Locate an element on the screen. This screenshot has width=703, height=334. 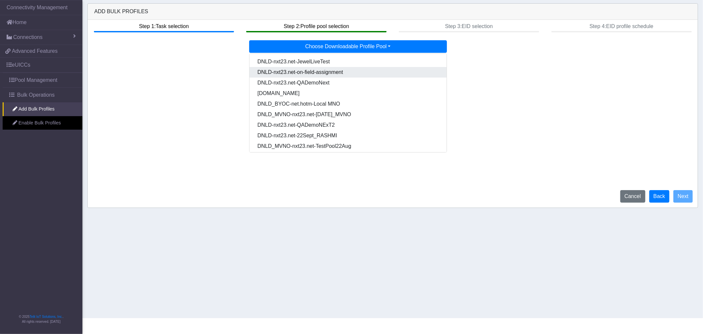
span: Connections is located at coordinates (28, 37).